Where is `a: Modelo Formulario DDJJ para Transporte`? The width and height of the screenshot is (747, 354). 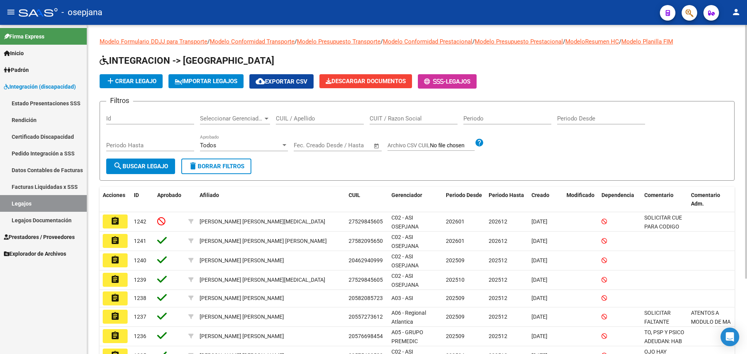
a: Modelo Formulario DDJJ para Transporte is located at coordinates (153, 42).